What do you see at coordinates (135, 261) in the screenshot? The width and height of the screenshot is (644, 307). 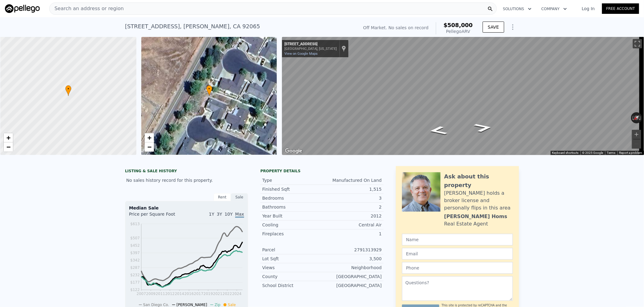 I see `tspan: $342` at bounding box center [135, 261].